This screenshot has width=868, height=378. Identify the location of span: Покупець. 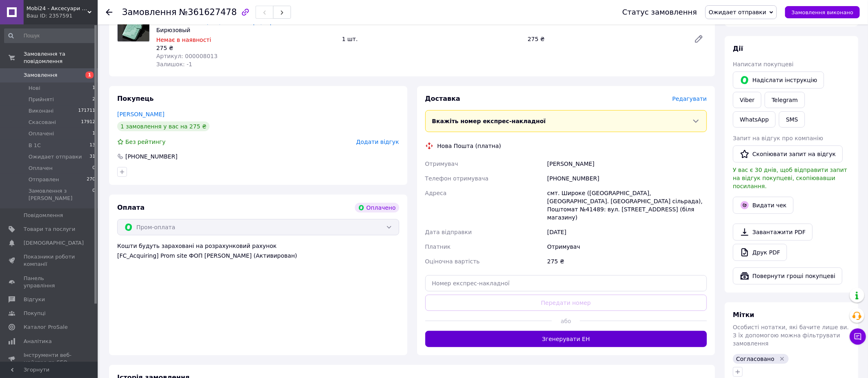
(136, 99).